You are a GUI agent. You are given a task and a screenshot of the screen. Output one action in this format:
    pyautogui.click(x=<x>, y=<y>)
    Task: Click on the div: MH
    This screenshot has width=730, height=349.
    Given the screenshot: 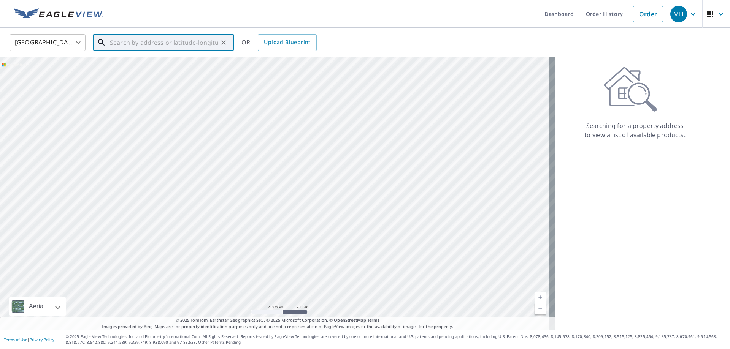 What is the action you would take?
    pyautogui.click(x=679, y=14)
    